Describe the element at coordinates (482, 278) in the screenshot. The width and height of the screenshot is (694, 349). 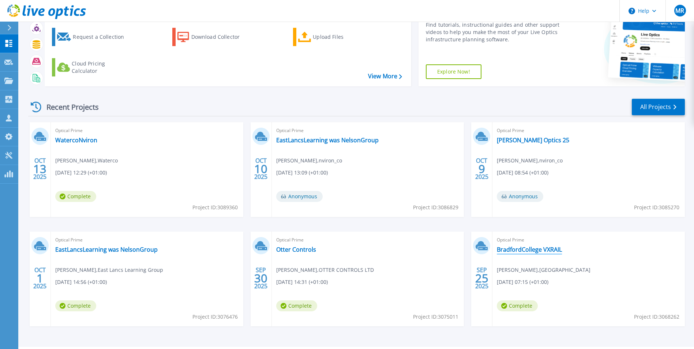
I see `span: 25` at that location.